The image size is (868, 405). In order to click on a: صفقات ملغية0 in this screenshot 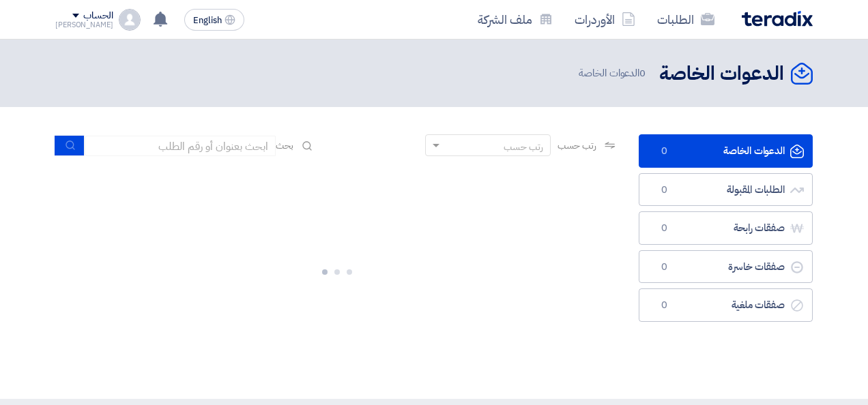, I will do `click(726, 305)`.